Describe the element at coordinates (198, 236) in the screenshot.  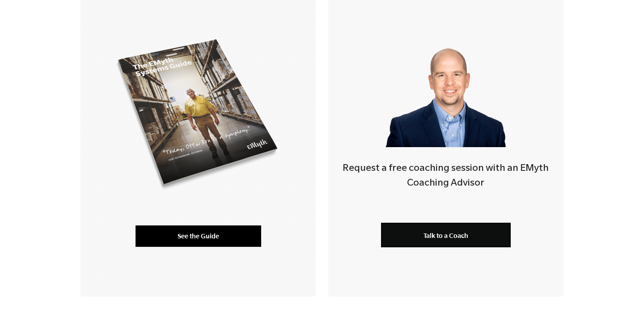
I see `a: See the Guide` at that location.